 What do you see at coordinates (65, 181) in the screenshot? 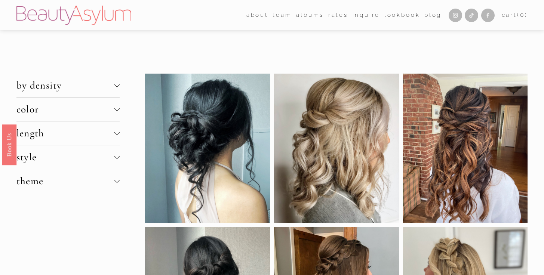
I see `span: theme` at bounding box center [65, 181].